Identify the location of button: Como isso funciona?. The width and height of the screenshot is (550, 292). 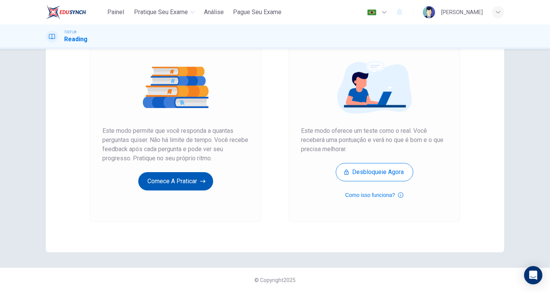
(374, 195).